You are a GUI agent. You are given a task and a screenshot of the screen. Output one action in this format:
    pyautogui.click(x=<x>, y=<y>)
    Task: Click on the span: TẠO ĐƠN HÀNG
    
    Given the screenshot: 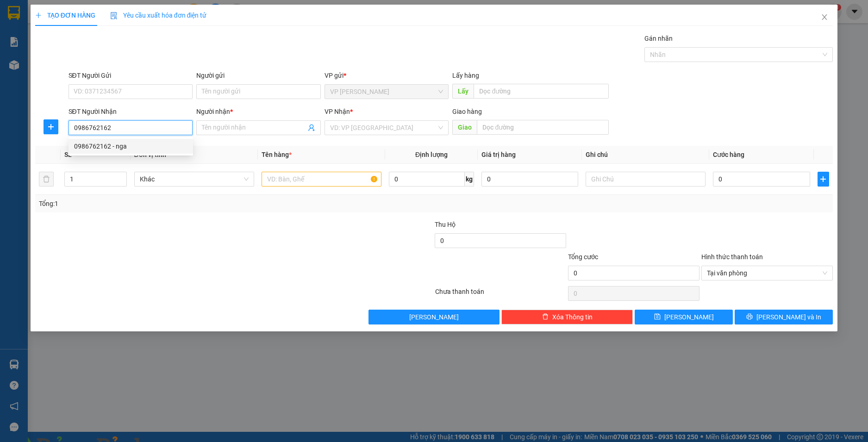 What is the action you would take?
    pyautogui.click(x=66, y=16)
    